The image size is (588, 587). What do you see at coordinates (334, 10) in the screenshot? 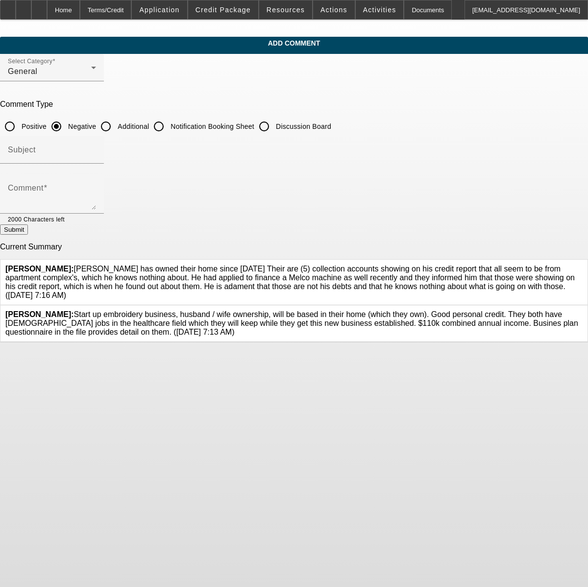
I see `span: Actions` at bounding box center [334, 10].